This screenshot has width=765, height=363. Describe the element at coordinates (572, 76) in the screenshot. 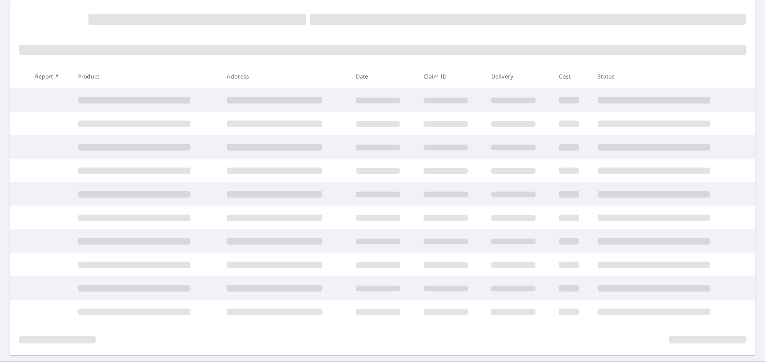

I see `th: Cost` at that location.